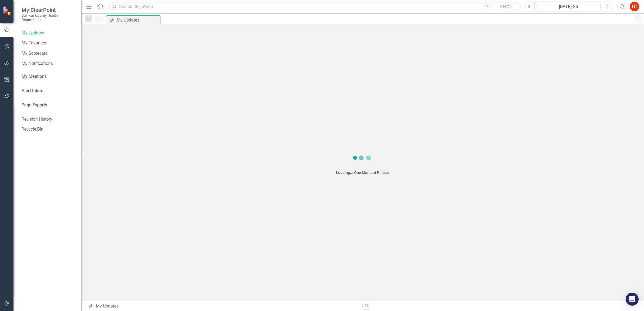 Image resolution: width=644 pixels, height=311 pixels. Describe the element at coordinates (48, 10) in the screenshot. I see `span: My ClearPoint` at that location.